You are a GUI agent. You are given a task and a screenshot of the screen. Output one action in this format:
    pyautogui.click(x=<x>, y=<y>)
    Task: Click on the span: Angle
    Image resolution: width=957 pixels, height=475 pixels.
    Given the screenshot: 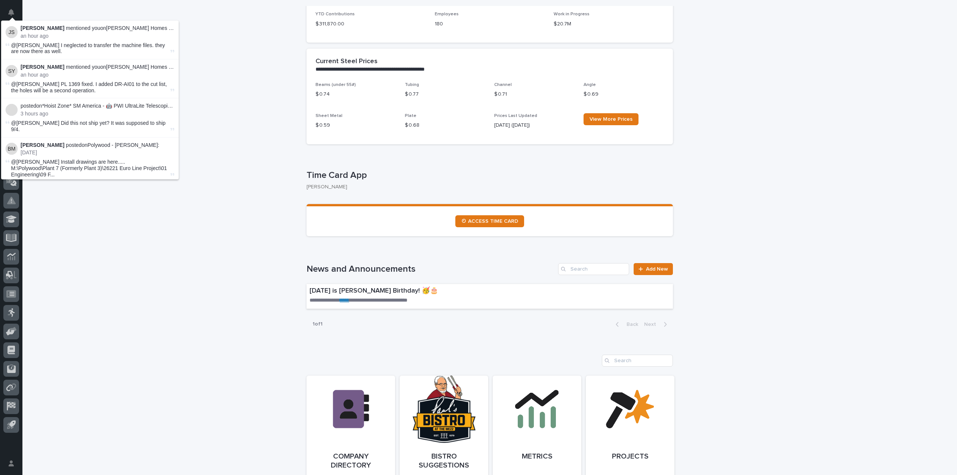 What is the action you would take?
    pyautogui.click(x=589, y=85)
    